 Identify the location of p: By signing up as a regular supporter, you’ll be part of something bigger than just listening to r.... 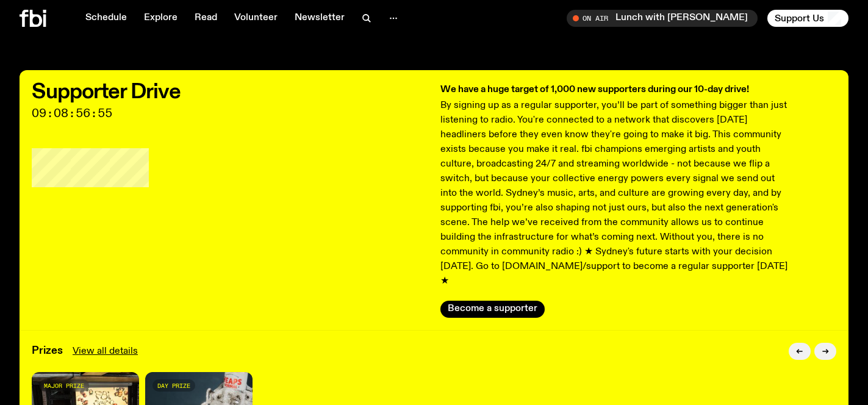
(616, 193).